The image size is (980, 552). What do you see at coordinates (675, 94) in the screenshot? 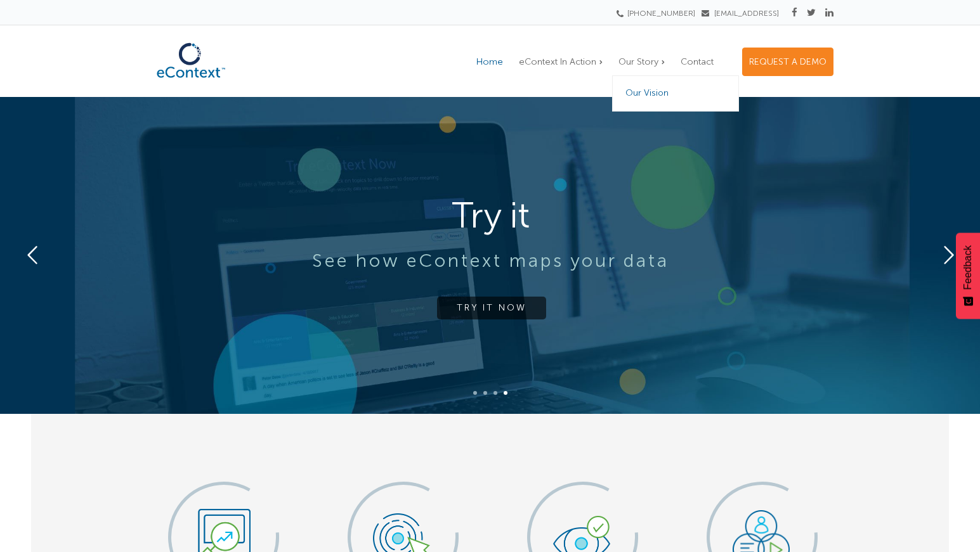
I see `a: Our Vision` at bounding box center [675, 94].